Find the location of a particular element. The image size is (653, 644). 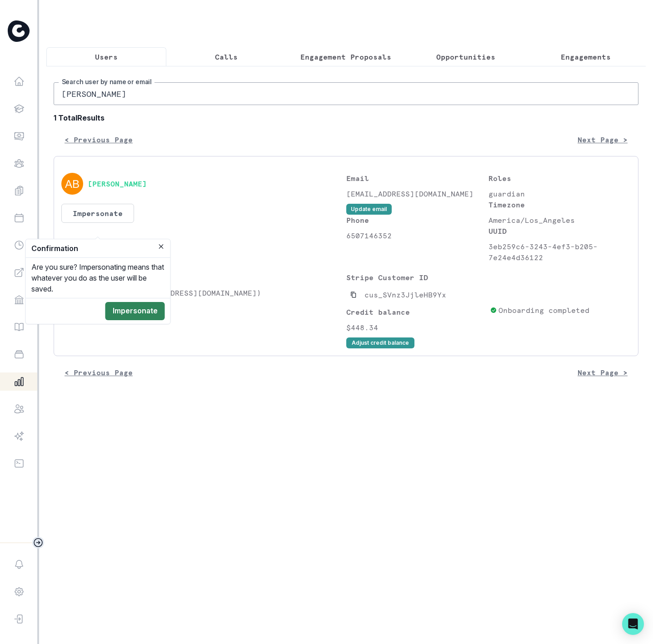

div: Are you sure? Impersonating means that whatever you do as the user will be saved. is located at coordinates (98, 278).